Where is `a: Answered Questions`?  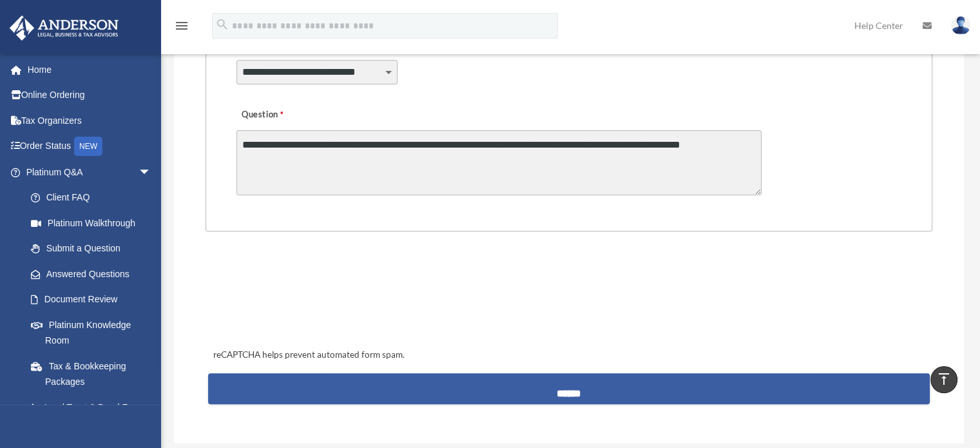
a: Answered Questions is located at coordinates (95, 274).